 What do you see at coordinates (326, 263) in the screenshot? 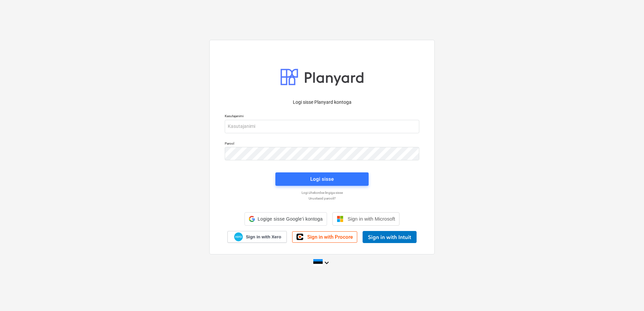
I see `i: keyboard_arrow_down` at bounding box center [326, 263].